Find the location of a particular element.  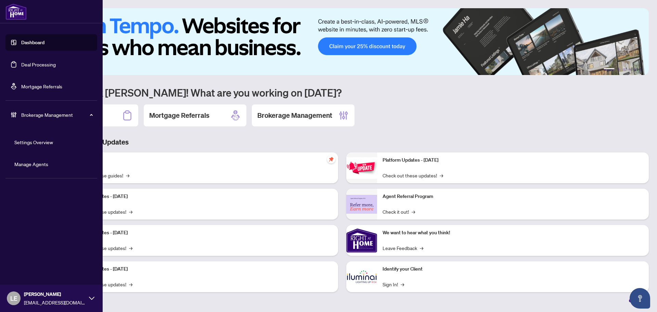

p: We want to hear what you think! is located at coordinates (513, 233).